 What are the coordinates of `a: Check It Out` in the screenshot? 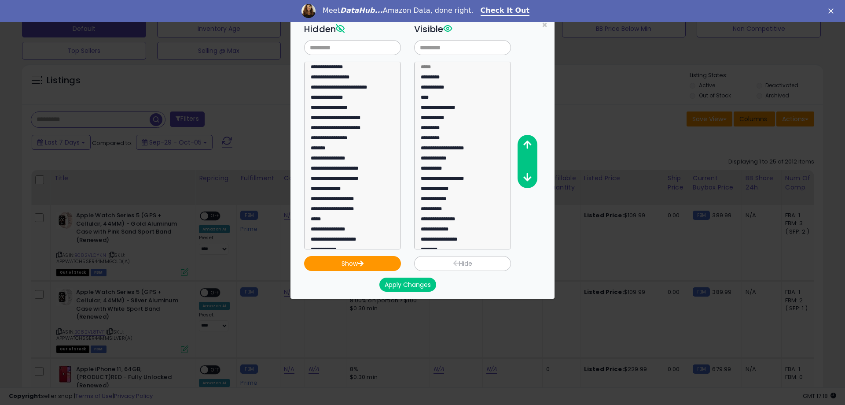 It's located at (506, 11).